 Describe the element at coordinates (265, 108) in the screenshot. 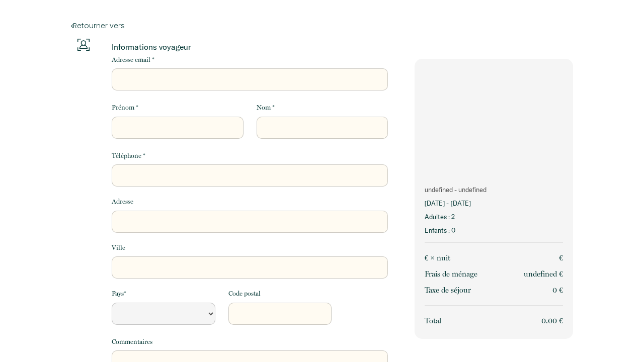

I see `label: Nom *` at that location.